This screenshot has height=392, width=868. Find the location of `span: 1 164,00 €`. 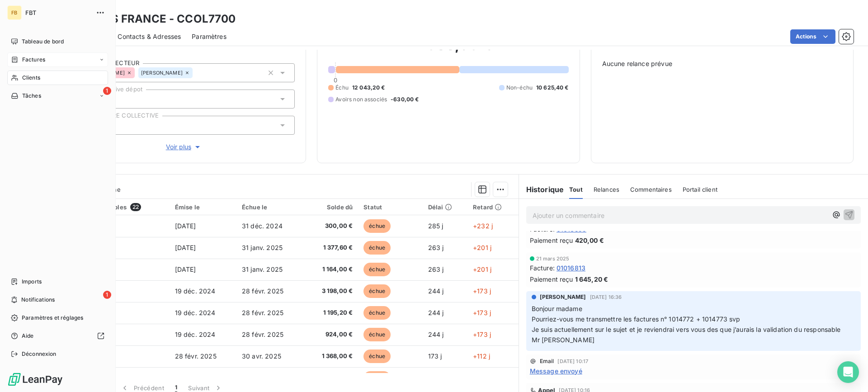

span: 1 164,00 € is located at coordinates (330, 270).